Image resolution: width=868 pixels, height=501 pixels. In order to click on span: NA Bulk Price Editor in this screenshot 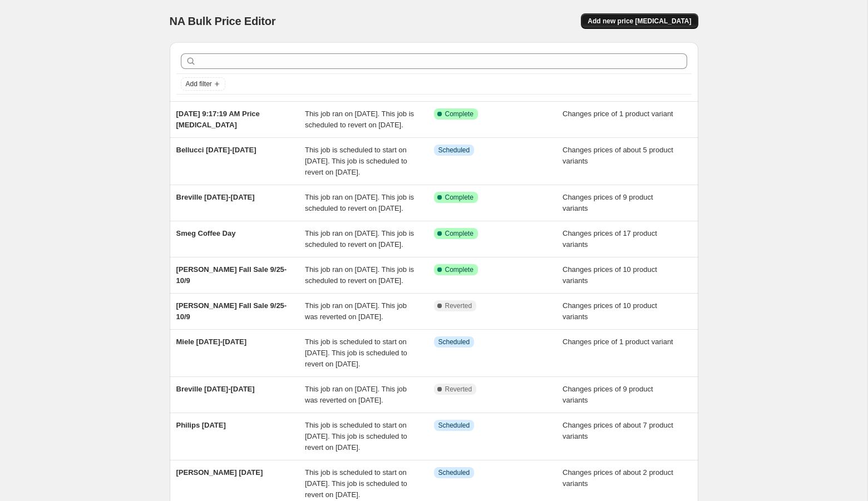, I will do `click(223, 21)`.